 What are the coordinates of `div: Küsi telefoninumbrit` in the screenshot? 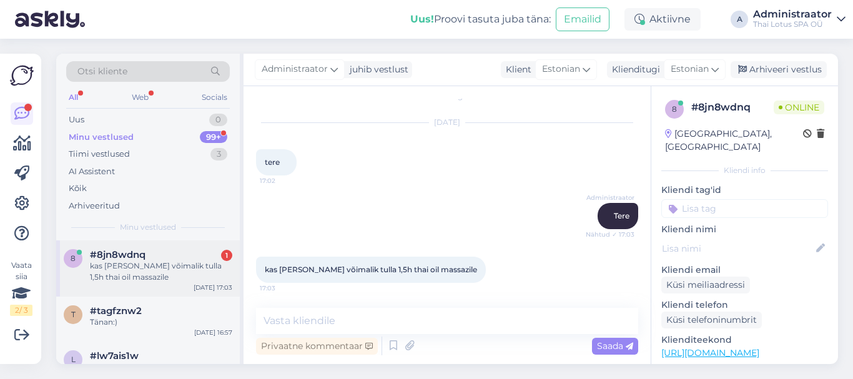 It's located at (712, 320).